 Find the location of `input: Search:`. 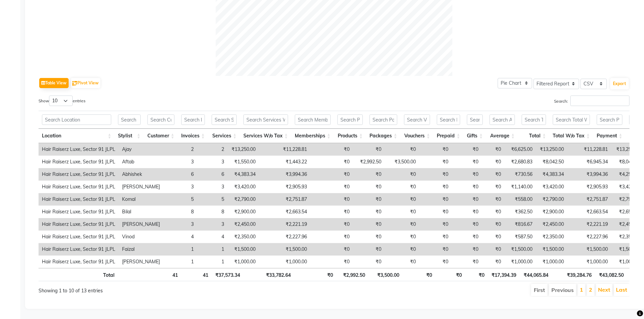

input: Search: is located at coordinates (600, 101).